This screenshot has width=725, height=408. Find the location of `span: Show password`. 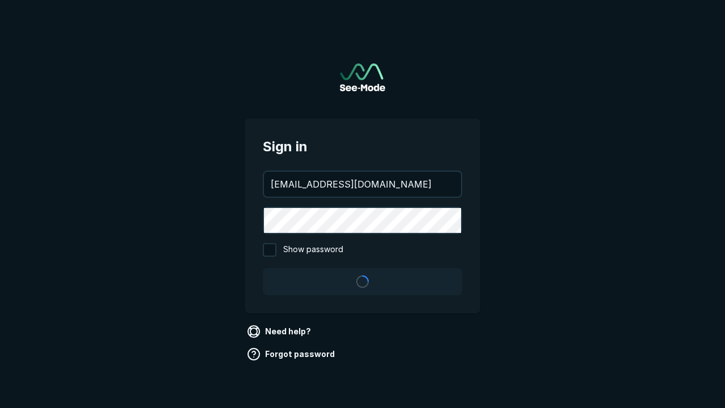

span: Show password is located at coordinates (313, 250).